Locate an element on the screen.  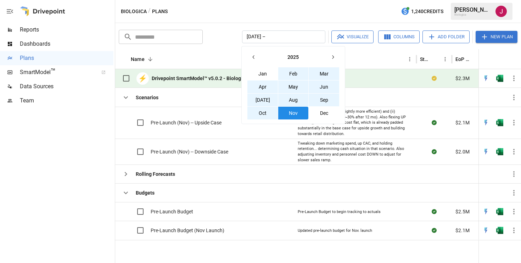
div: Biologica is located at coordinates (473, 15).